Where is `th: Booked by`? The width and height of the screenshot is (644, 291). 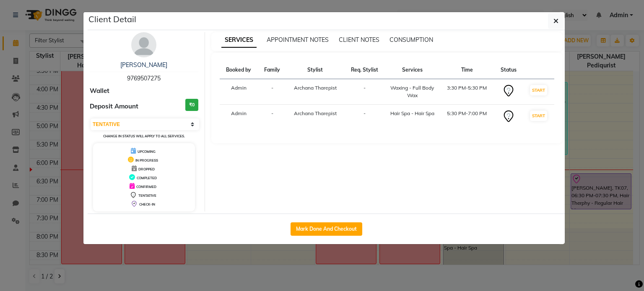 th: Booked by is located at coordinates (239, 70).